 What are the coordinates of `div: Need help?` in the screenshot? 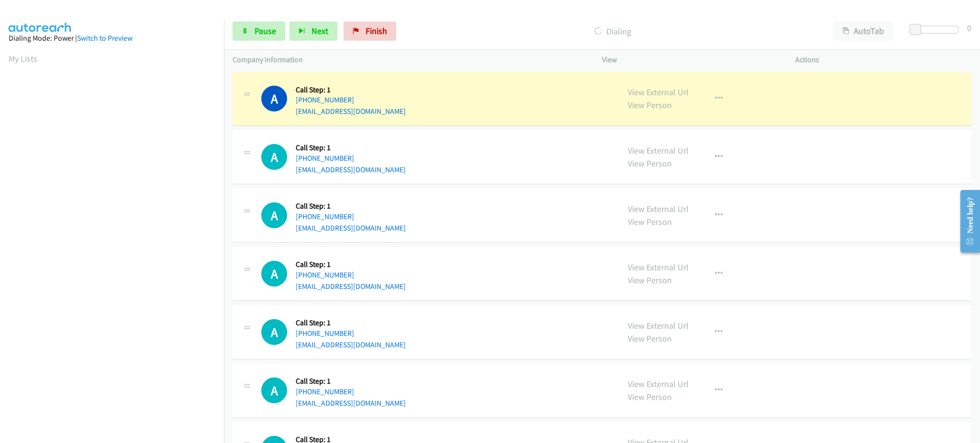 It's located at (17, 32).